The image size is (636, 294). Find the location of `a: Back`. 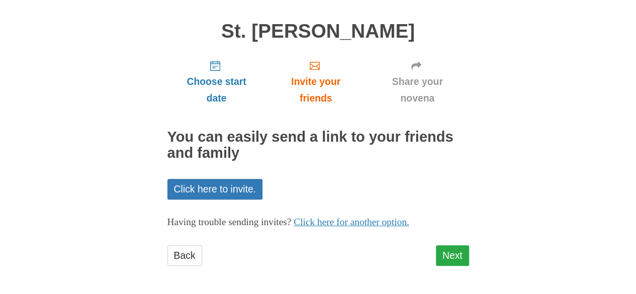

a: Back is located at coordinates (184, 255).